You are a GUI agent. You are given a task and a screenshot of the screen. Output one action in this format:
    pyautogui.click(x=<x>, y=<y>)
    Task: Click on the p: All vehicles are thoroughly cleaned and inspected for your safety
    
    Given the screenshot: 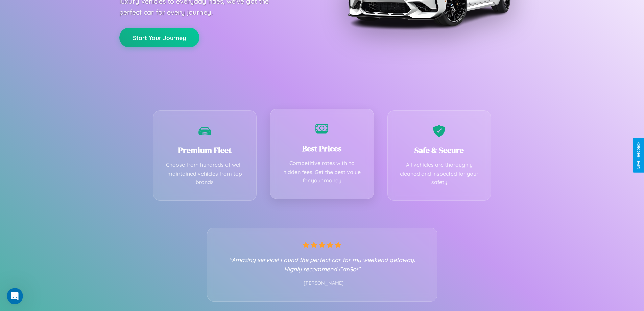 What is the action you would take?
    pyautogui.click(x=439, y=174)
    